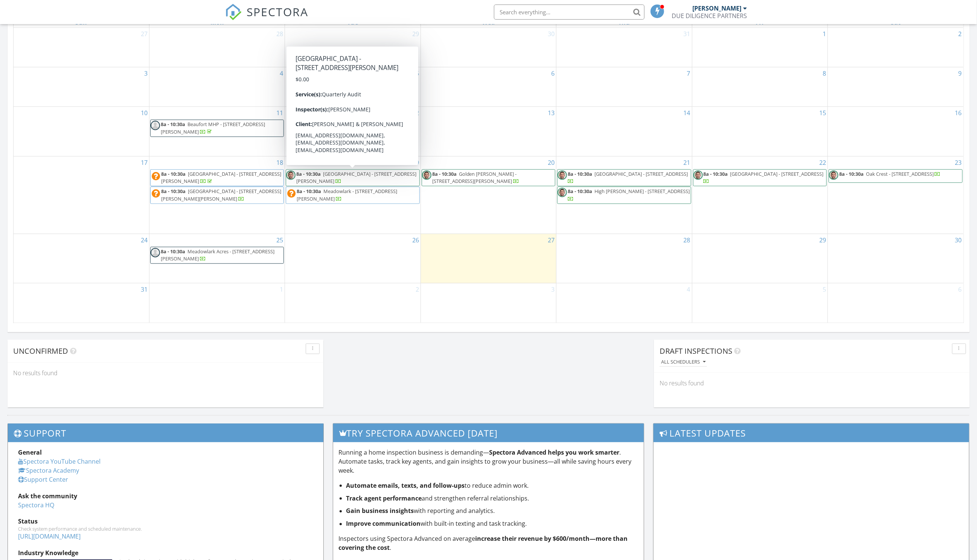 This screenshot has height=560, width=977. I want to click on td: Go to August 22, 2025, so click(760, 195).